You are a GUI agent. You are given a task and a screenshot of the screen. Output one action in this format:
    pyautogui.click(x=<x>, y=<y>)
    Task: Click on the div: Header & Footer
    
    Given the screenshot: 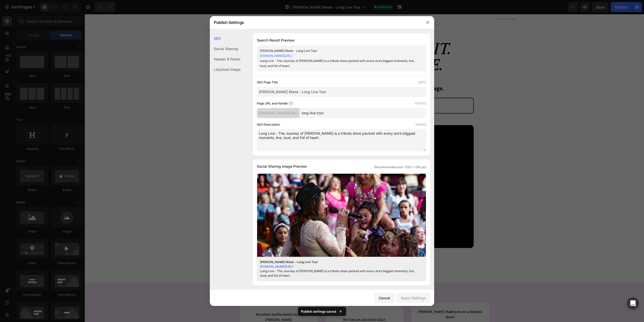 What is the action you would take?
    pyautogui.click(x=225, y=59)
    